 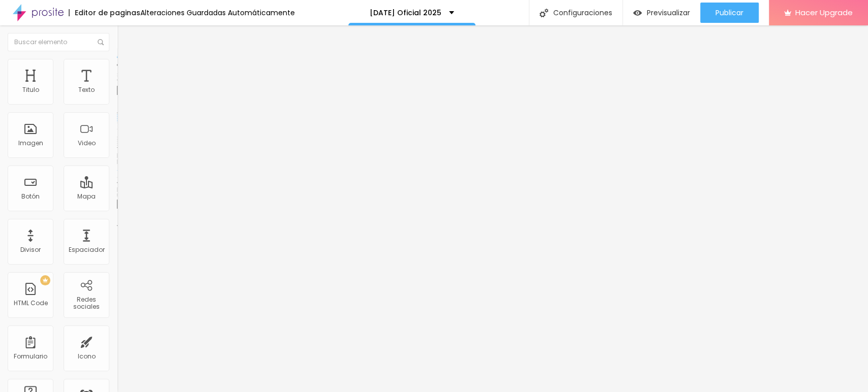 I want to click on div: HTML Code, so click(x=30, y=303).